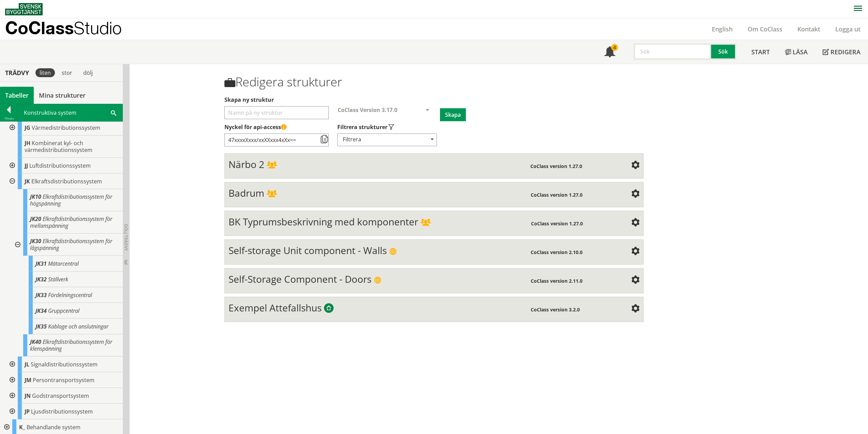  What do you see at coordinates (59, 146) in the screenshot?
I see `span: Kombinerat kyl- och värmedistributionssystem` at bounding box center [59, 146].